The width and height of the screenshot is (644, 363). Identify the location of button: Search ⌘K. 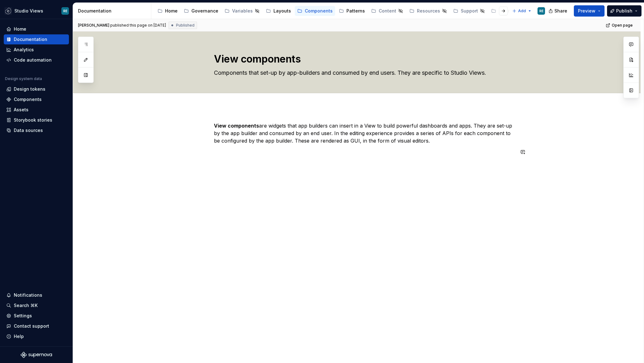
(37, 306).